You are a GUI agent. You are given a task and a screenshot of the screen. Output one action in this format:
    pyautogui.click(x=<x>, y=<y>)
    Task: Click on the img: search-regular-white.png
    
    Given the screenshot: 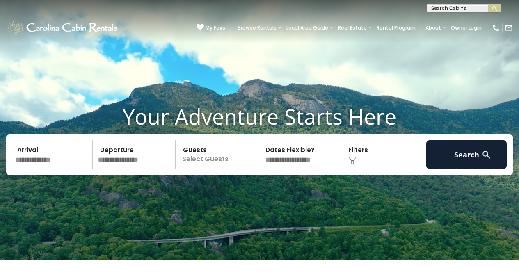 What is the action you would take?
    pyautogui.click(x=486, y=155)
    